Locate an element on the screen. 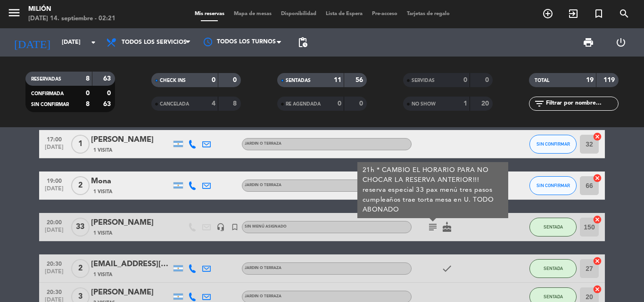 The height and width of the screenshot is (302, 644). strong: 119 is located at coordinates (610, 80).